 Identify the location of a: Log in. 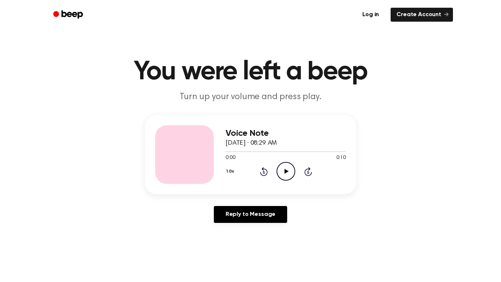
(370, 15).